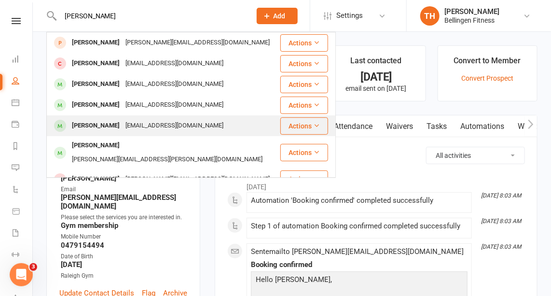 The image size is (551, 296). Describe the element at coordinates (430, 16) in the screenshot. I see `div: TH` at that location.